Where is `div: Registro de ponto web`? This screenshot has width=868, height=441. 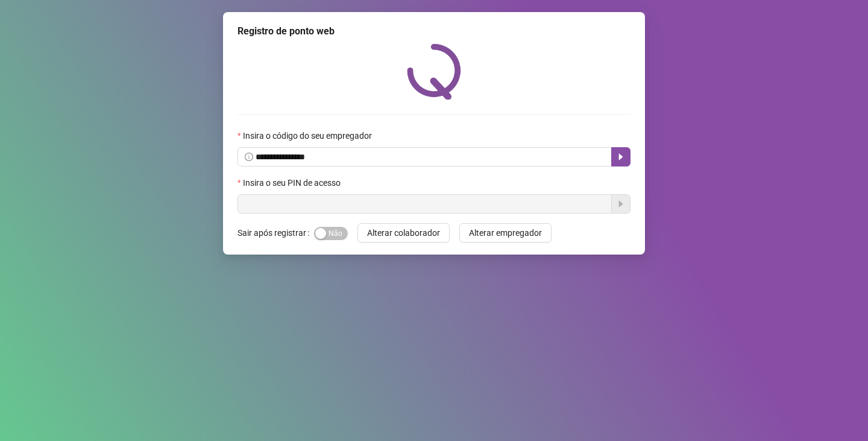
div: Registro de ponto web is located at coordinates (434, 32).